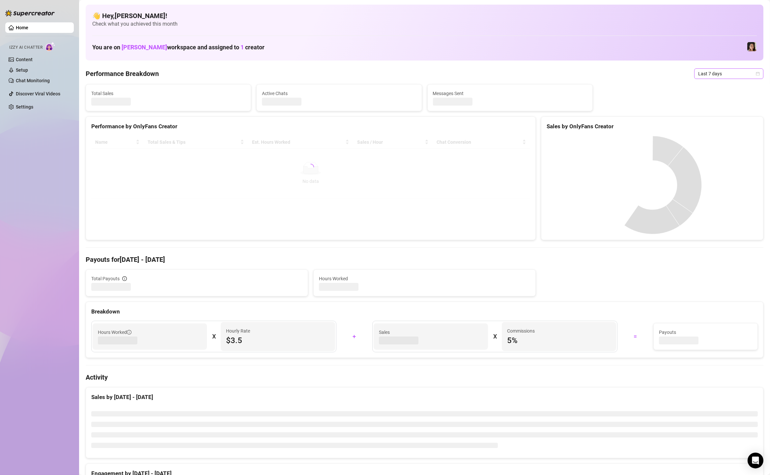 Image resolution: width=770 pixels, height=475 pixels. I want to click on div: Performance by OnlyFans Creator, so click(311, 126).